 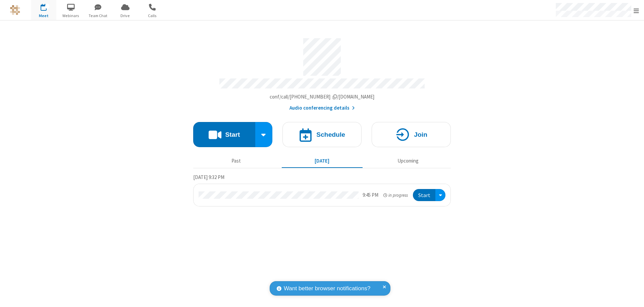 What do you see at coordinates (98, 16) in the screenshot?
I see `span: Team Chat` at bounding box center [98, 16].